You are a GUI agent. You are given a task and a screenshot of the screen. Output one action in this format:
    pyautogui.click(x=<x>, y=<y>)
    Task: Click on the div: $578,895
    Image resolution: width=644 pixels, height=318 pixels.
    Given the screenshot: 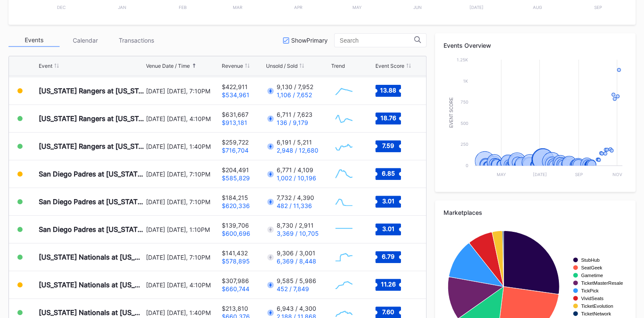 What is the action you would take?
    pyautogui.click(x=236, y=261)
    